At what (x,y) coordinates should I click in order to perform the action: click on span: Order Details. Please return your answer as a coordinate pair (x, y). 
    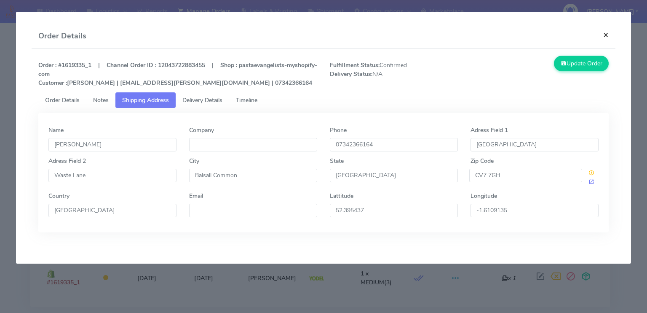
    Looking at the image, I should click on (62, 100).